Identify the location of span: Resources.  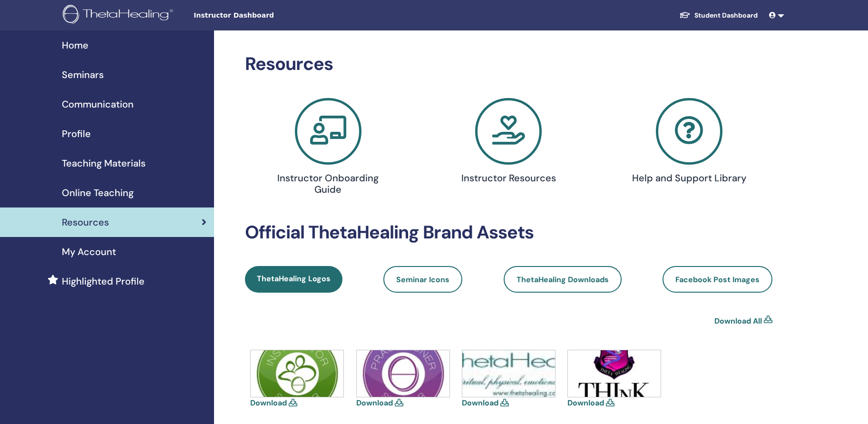
(85, 222).